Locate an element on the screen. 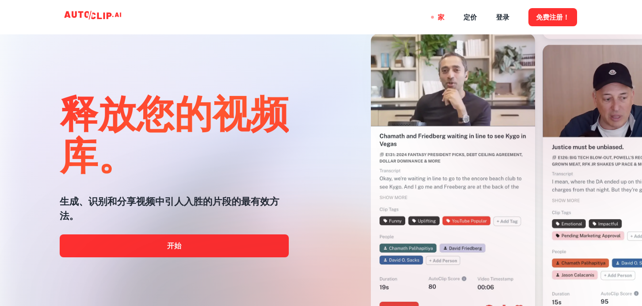  font: 释放您的视频库。 is located at coordinates (174, 133).